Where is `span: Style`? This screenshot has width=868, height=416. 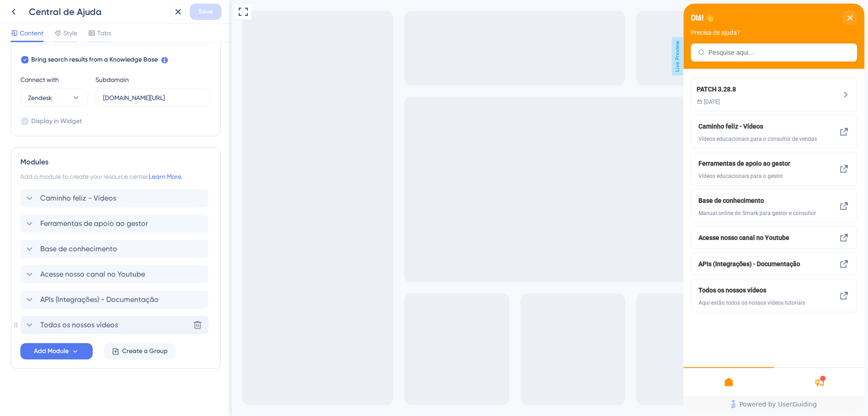 span: Style is located at coordinates (70, 33).